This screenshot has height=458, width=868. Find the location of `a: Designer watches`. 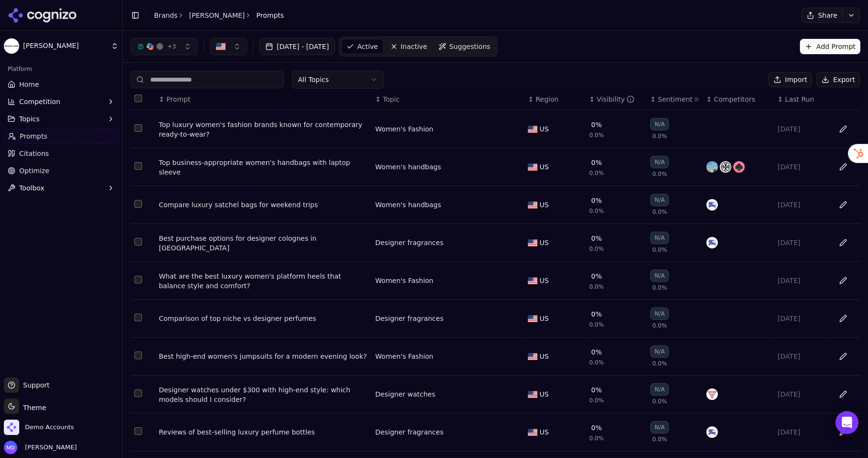

a: Designer watches is located at coordinates (405, 395).